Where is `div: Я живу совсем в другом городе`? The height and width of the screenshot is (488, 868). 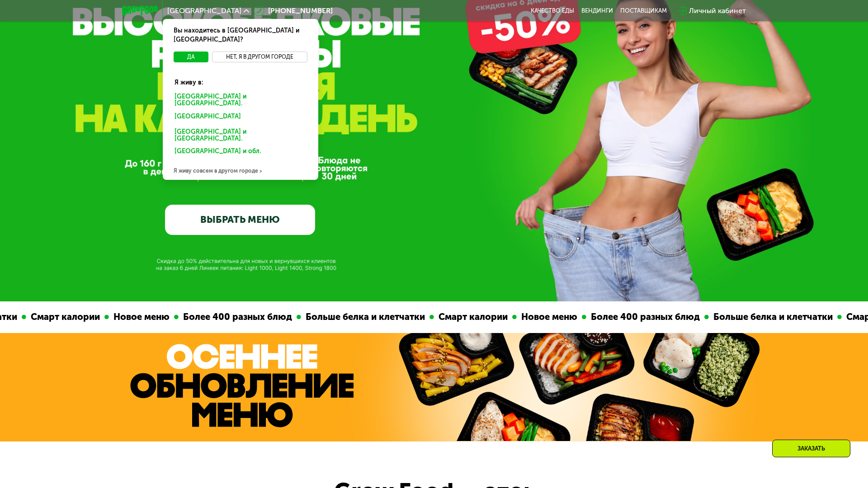 div: Я живу совсем в другом городе is located at coordinates (240, 171).